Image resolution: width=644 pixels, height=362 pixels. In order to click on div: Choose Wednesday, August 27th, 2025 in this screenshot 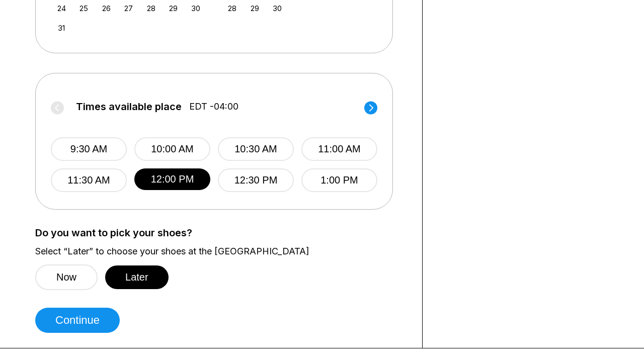, I will do `click(129, 8)`.